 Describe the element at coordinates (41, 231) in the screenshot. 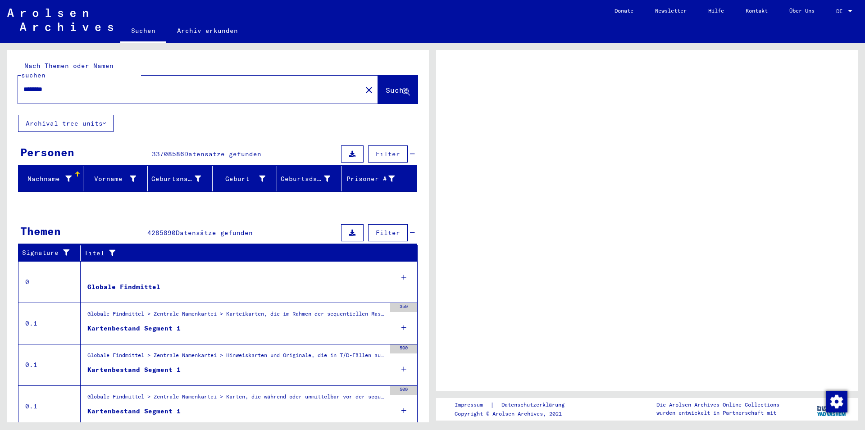

I see `div: Themen` at that location.